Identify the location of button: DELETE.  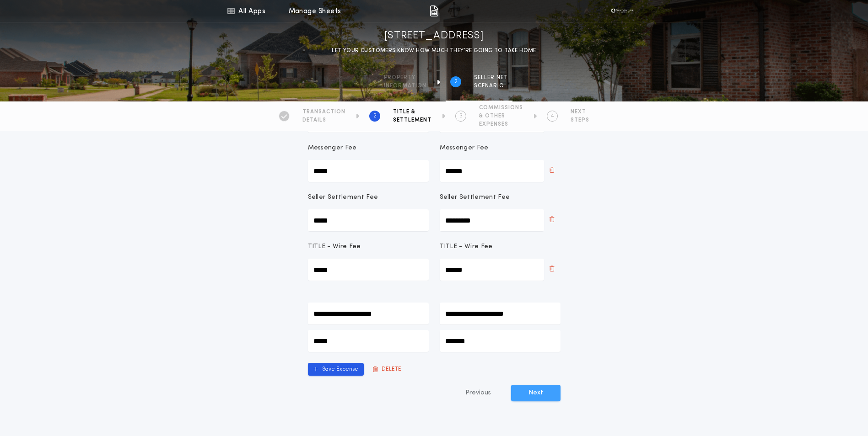
(387, 369).